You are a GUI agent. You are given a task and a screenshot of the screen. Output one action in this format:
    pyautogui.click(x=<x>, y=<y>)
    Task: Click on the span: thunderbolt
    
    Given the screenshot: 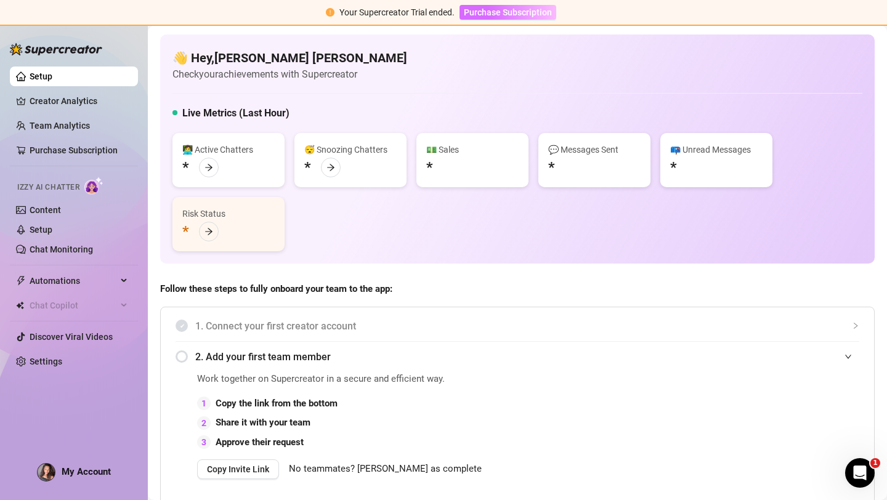 What is the action you would take?
    pyautogui.click(x=21, y=281)
    